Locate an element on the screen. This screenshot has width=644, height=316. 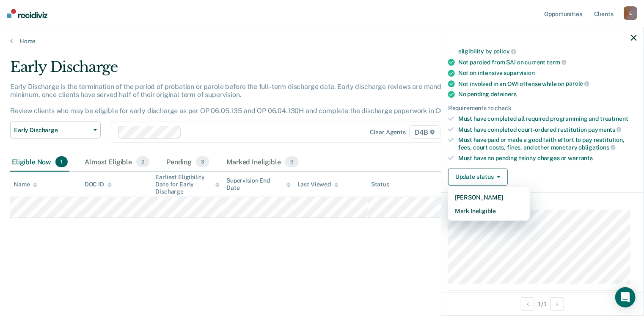
dt: Supervision is located at coordinates (542, 203).